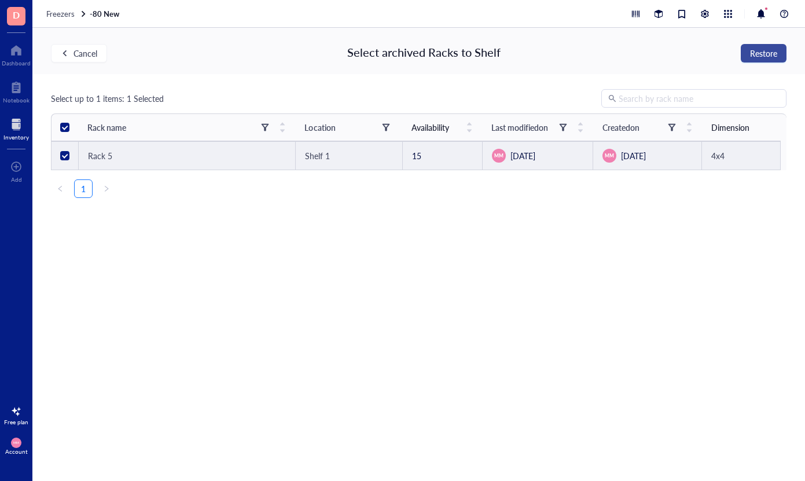  Describe the element at coordinates (424, 53) in the screenshot. I see `div: Select archived Racks to Shelf` at that location.